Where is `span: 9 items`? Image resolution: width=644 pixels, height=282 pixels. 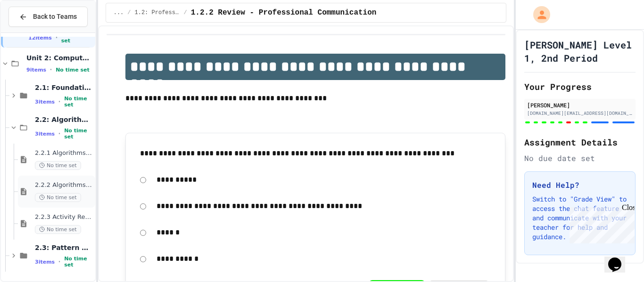 span: 9 items is located at coordinates (37, 70).